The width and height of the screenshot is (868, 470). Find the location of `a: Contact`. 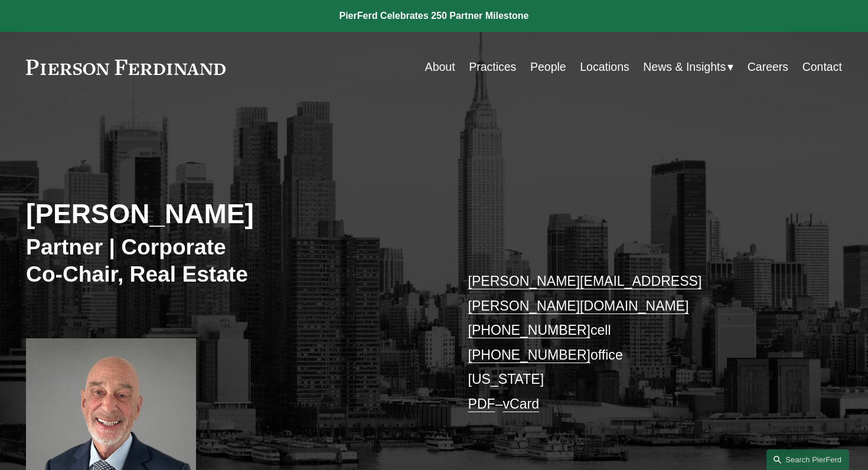

a: Contact is located at coordinates (822, 66).